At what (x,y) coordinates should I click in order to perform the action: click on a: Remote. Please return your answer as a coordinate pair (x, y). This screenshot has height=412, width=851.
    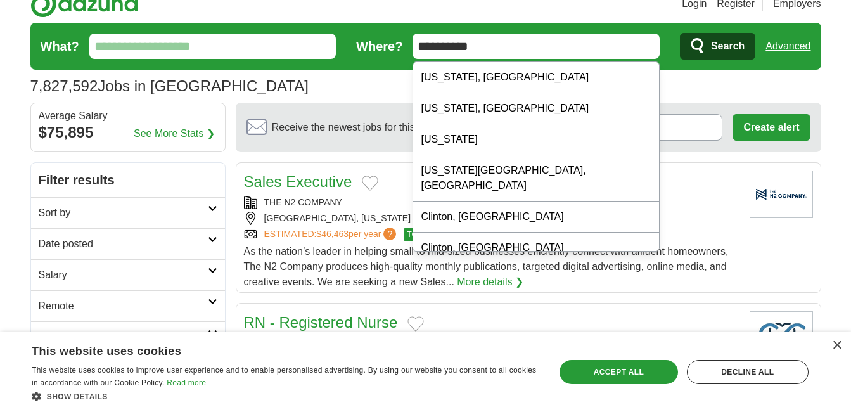
    Looking at the image, I should click on (128, 306).